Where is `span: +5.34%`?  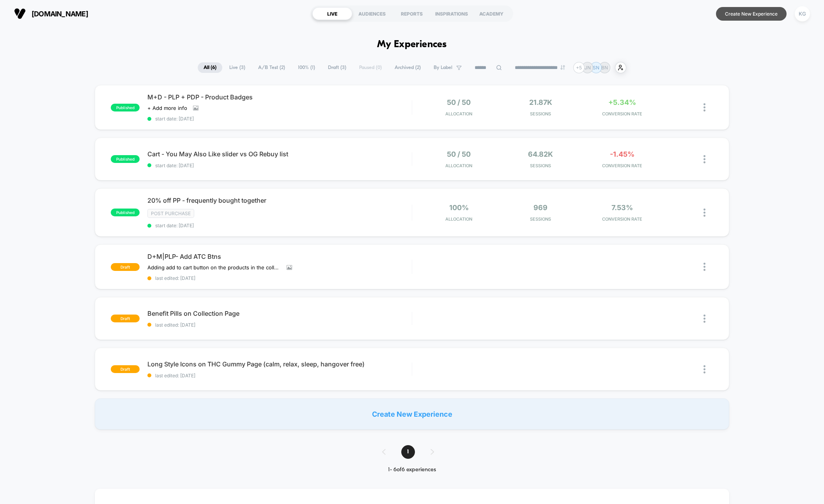
span: +5.34% is located at coordinates (622, 102).